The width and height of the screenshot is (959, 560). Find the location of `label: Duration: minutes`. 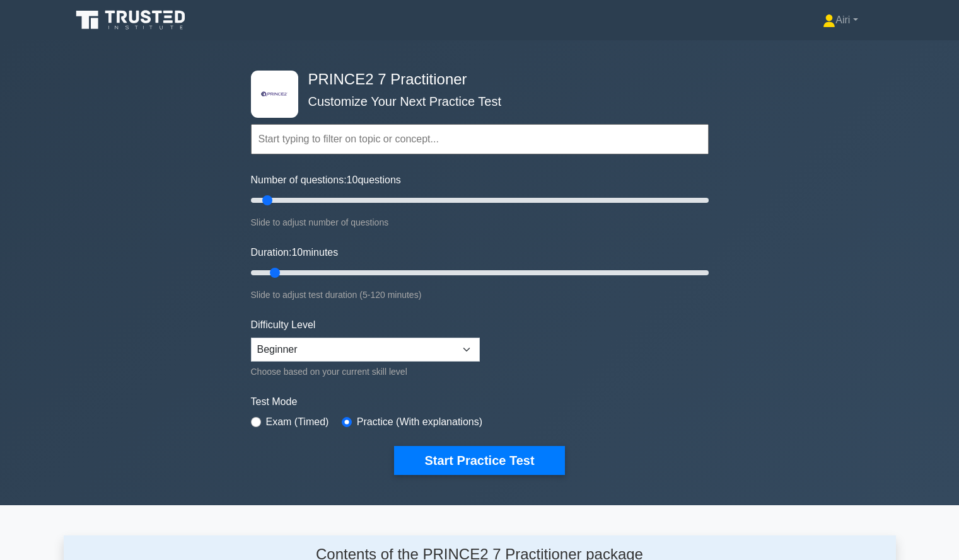

label: Duration: minutes is located at coordinates (294, 253).